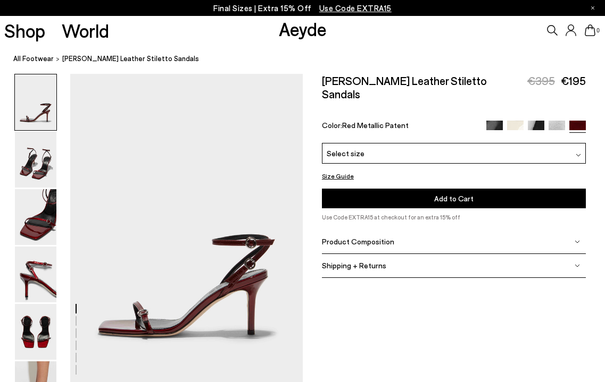  Describe the element at coordinates (24, 30) in the screenshot. I see `a: Shop` at that location.